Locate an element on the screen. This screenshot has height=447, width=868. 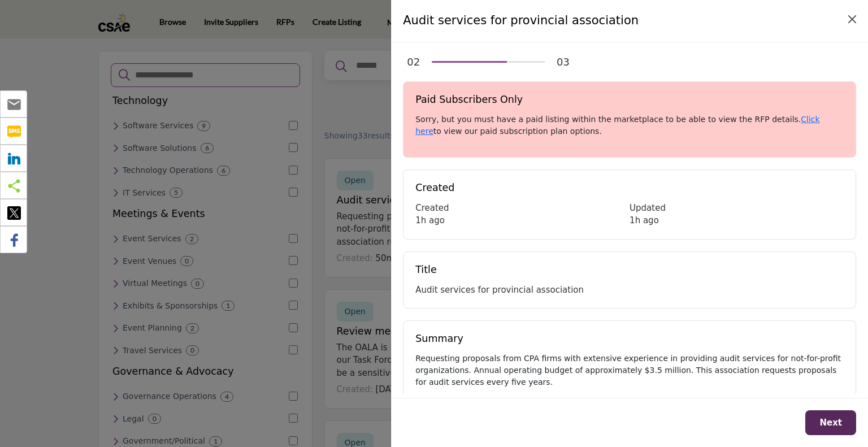
h5: Title is located at coordinates (630, 269).